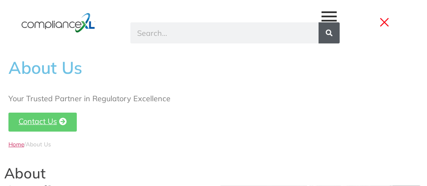 This screenshot has width=427, height=186. What do you see at coordinates (224, 33) in the screenshot?
I see `input: Search...` at bounding box center [224, 33].